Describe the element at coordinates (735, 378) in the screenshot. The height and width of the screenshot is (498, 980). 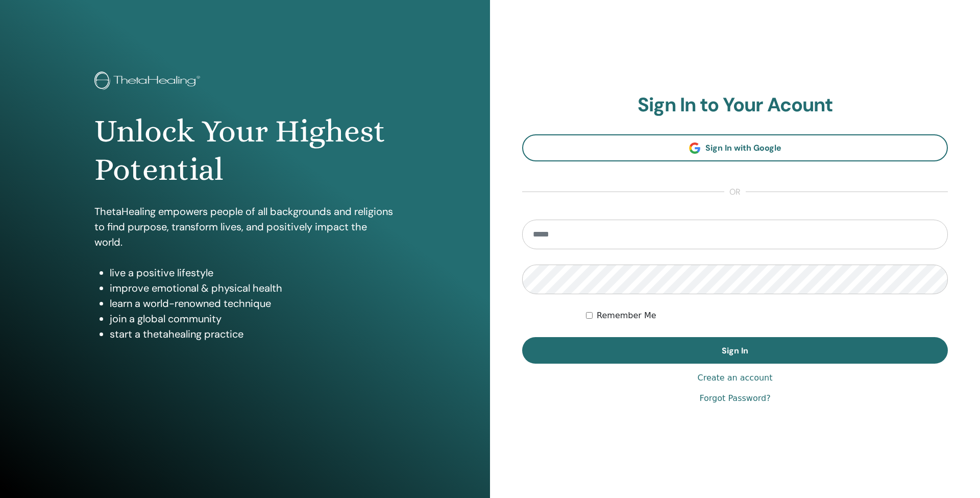
I see `a: Create an account` at that location.